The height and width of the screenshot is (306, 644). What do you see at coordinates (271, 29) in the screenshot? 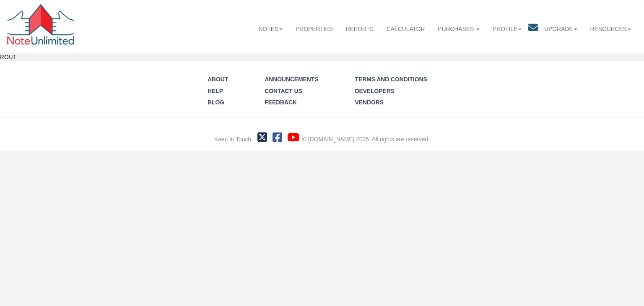
I see `a: Notes` at bounding box center [271, 29].